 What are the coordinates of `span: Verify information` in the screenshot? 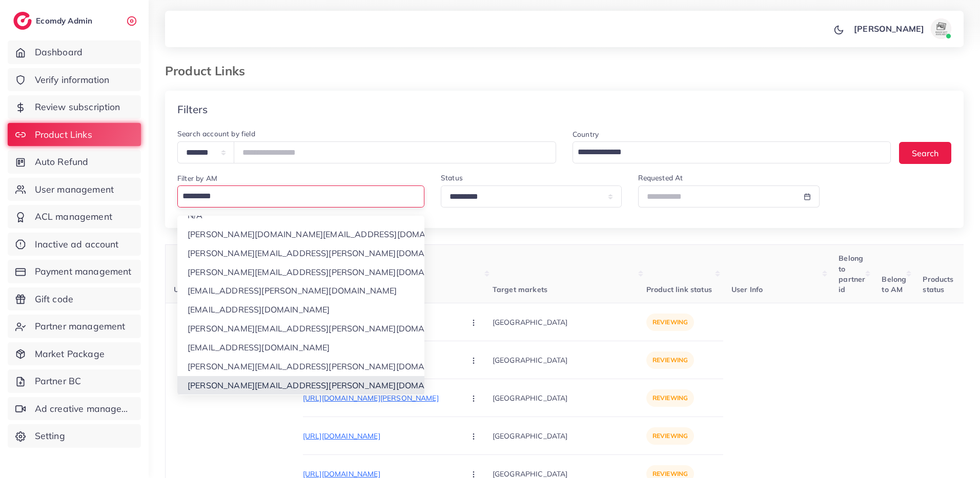 It's located at (72, 80).